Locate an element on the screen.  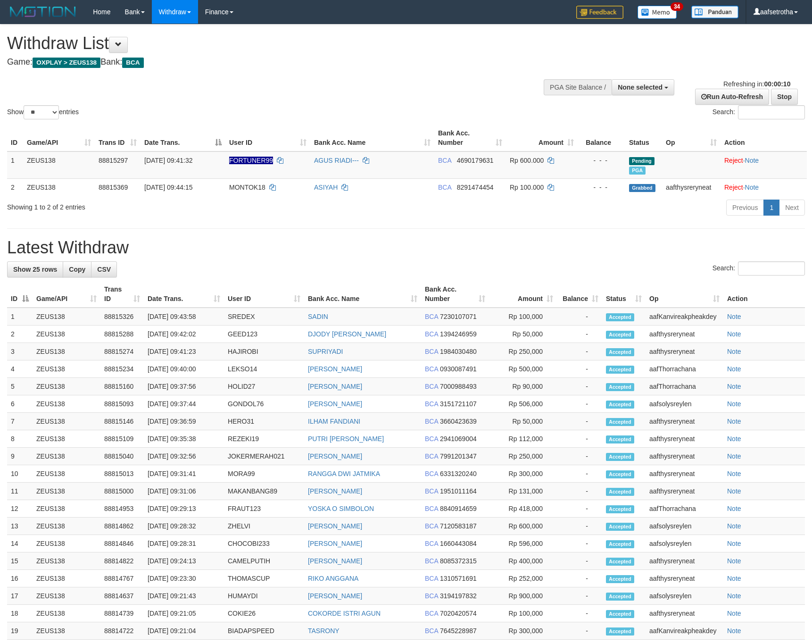
td: GONDOL76 is located at coordinates (264, 403).